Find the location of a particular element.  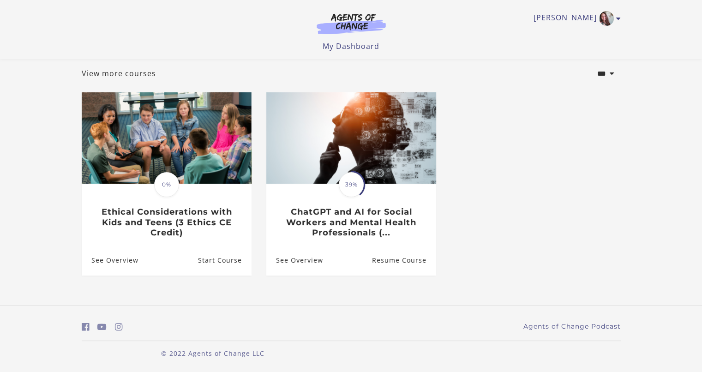

a: My Dashboard is located at coordinates (351, 46).